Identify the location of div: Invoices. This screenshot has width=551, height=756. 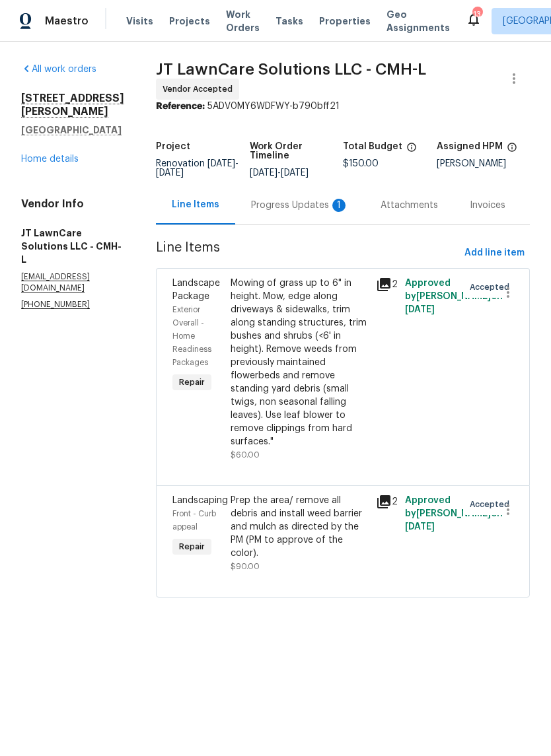
(488, 205).